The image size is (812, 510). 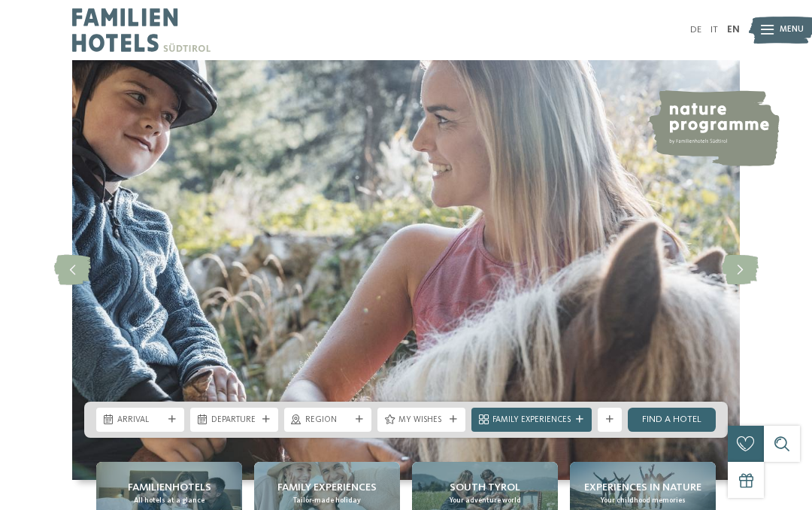 What do you see at coordinates (406, 270) in the screenshot?
I see `img: Familienhotels Südtirol: The happy family places!` at bounding box center [406, 270].